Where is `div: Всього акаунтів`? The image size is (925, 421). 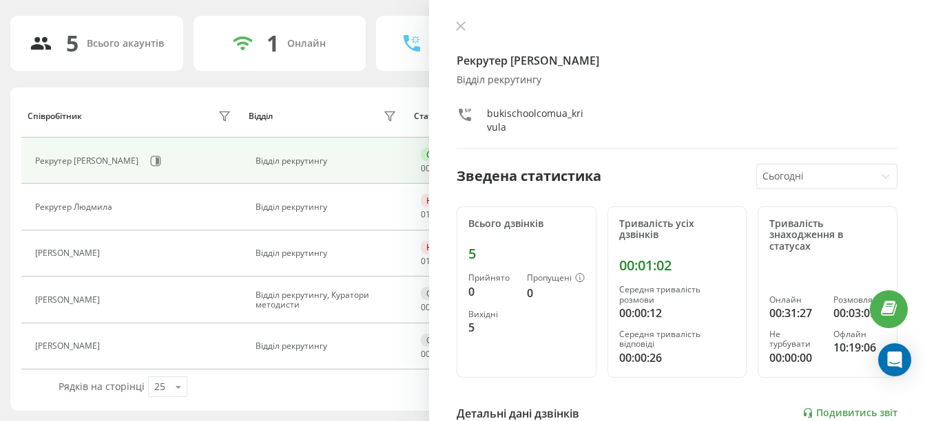
div: Всього акаунтів is located at coordinates (125, 43).